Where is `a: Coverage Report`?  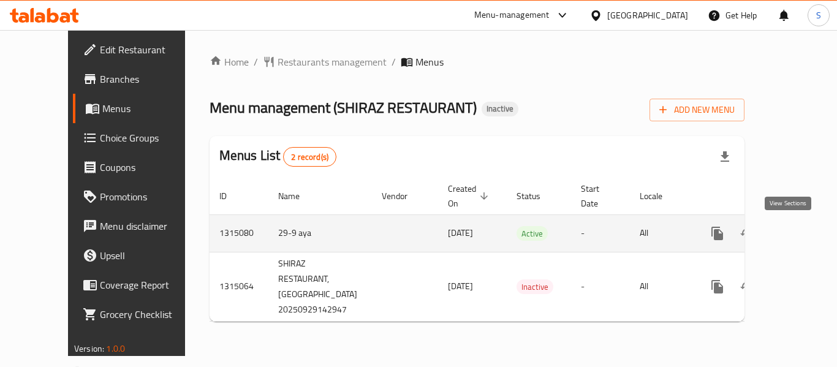 a: Coverage Report is located at coordinates (140, 285).